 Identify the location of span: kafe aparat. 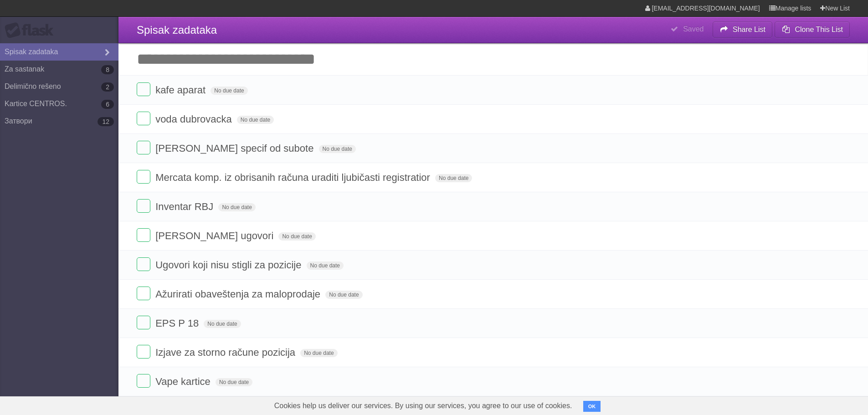
(181, 90).